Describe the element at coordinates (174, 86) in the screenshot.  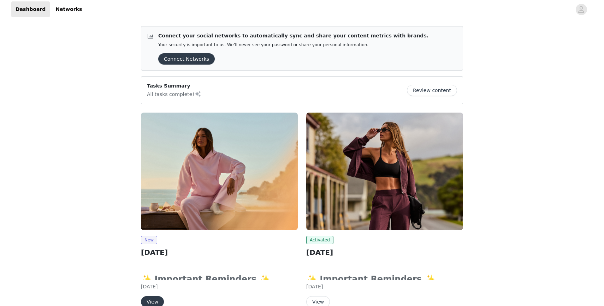
I see `p: Tasks Summary` at that location.